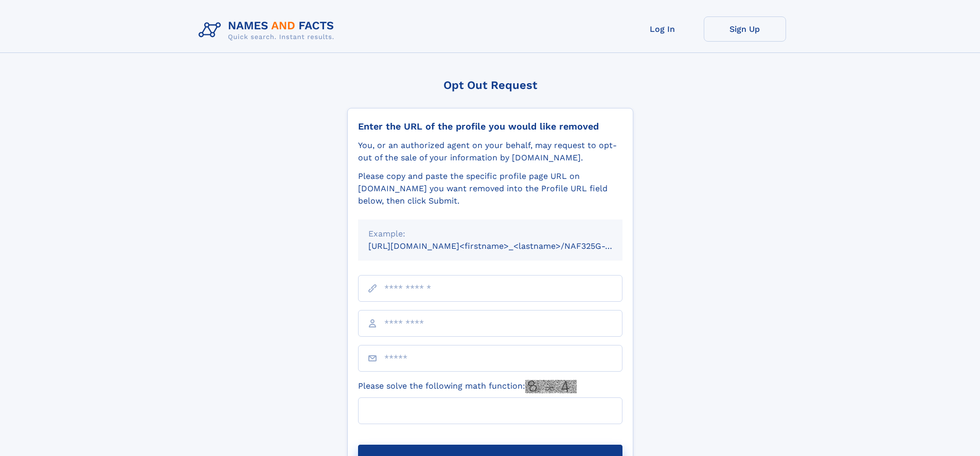 The width and height of the screenshot is (980, 456). I want to click on a: Sign Up, so click(745, 29).